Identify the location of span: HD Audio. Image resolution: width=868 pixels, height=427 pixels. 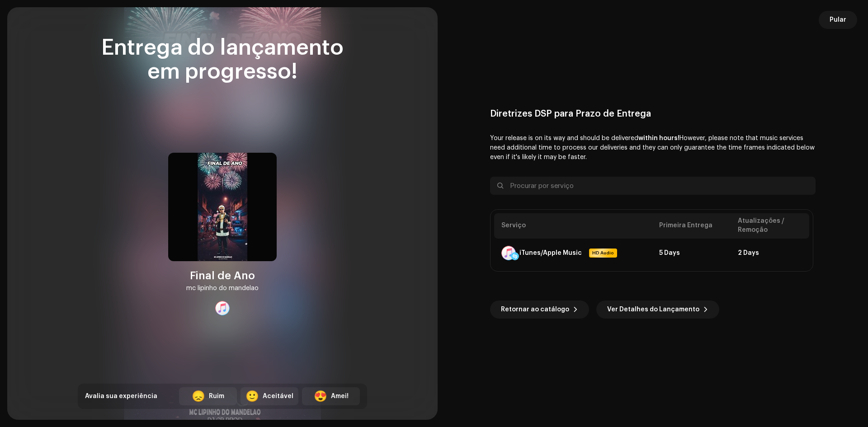
(603, 253).